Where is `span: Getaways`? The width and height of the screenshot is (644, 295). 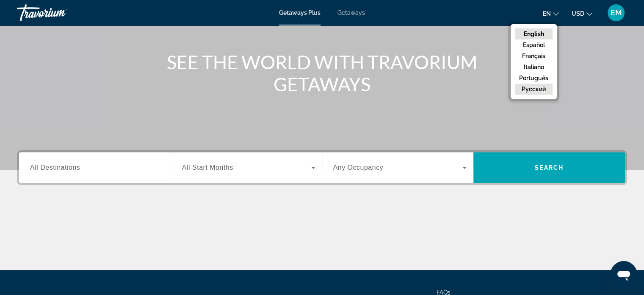 span: Getaways is located at coordinates (351, 13).